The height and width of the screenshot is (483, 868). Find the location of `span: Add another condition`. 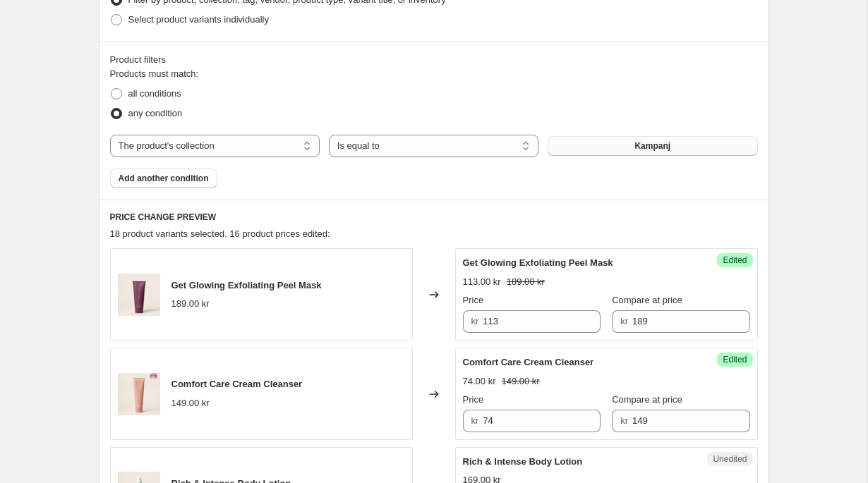

span: Add another condition is located at coordinates (163, 179).